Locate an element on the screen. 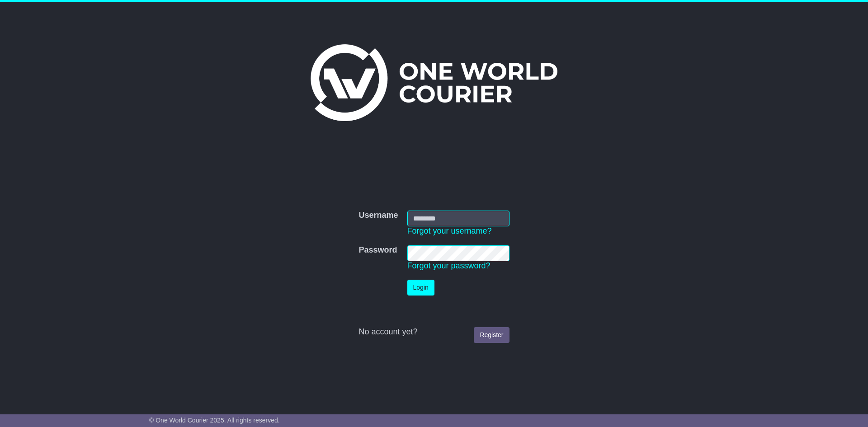  button: Login is located at coordinates (421, 287).